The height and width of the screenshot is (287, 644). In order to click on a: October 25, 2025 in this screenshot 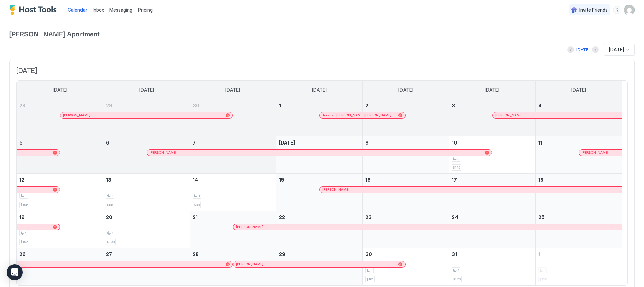, I will do `click(579, 217)`.